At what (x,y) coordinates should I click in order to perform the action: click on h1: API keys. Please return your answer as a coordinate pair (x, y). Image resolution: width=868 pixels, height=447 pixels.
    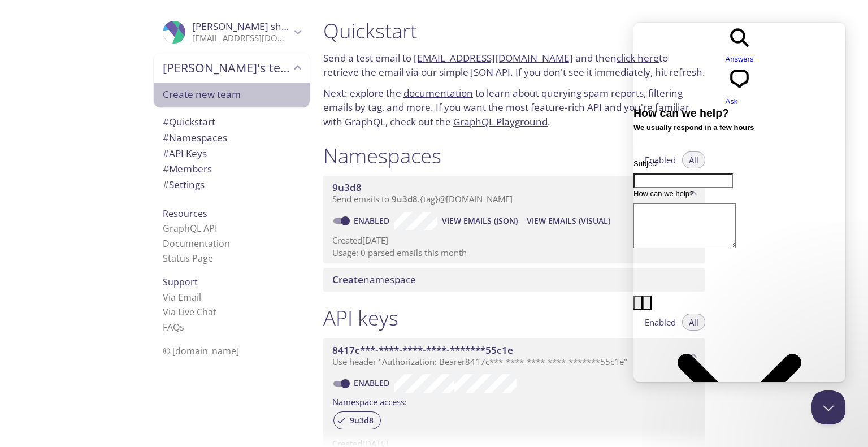
    Looking at the image, I should click on (360, 318).